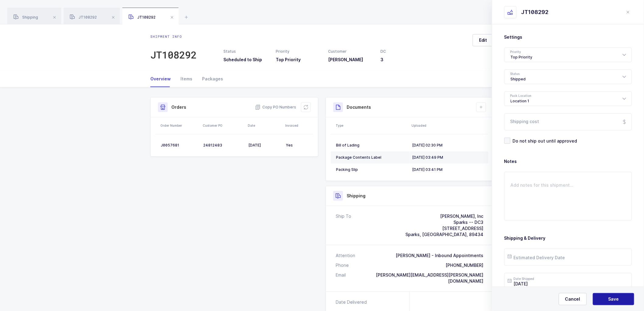 This screenshot has width=644, height=311. What do you see at coordinates (544, 141) in the screenshot?
I see `span: Do not ship out until approved` at bounding box center [544, 141].